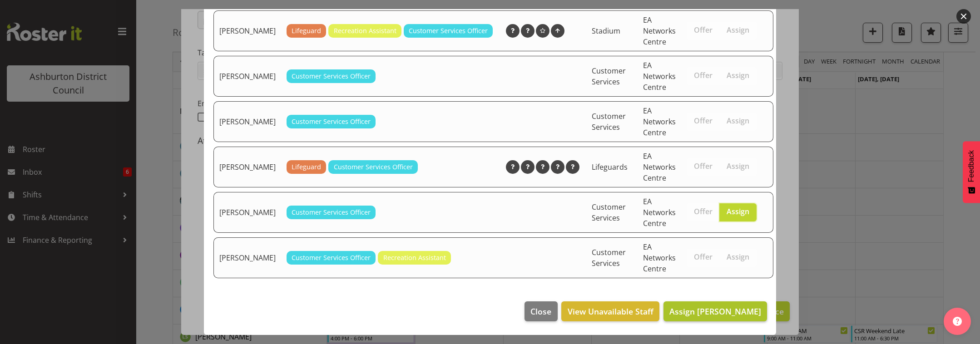 The height and width of the screenshot is (344, 980). I want to click on button: View Unavailable Staff, so click(610, 312).